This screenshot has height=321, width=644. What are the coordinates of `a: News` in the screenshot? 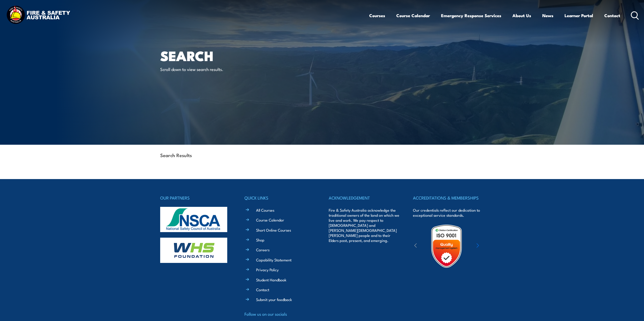 It's located at (548, 16).